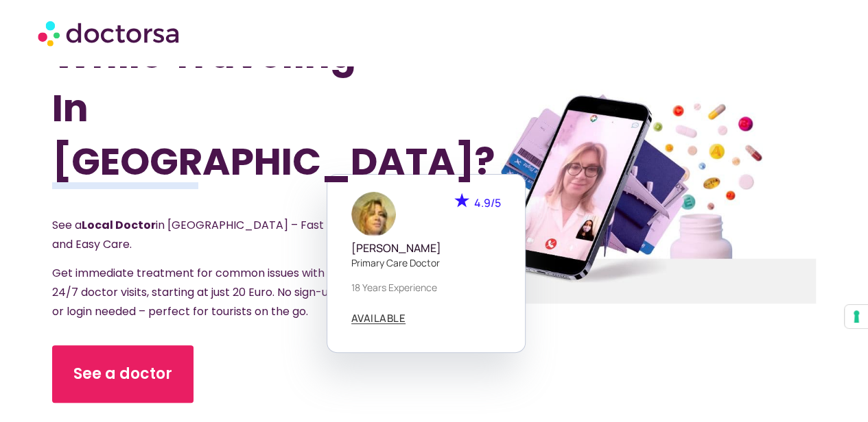  Describe the element at coordinates (379, 319) in the screenshot. I see `a: AVAILABLE` at that location.